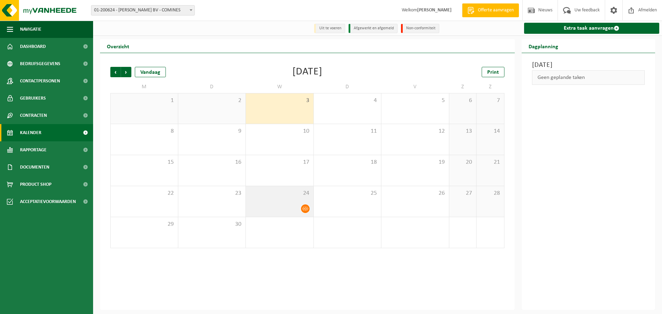 The width and height of the screenshot is (662, 314). Describe the element at coordinates (591, 28) in the screenshot. I see `a: Extra taak aanvragen` at that location.